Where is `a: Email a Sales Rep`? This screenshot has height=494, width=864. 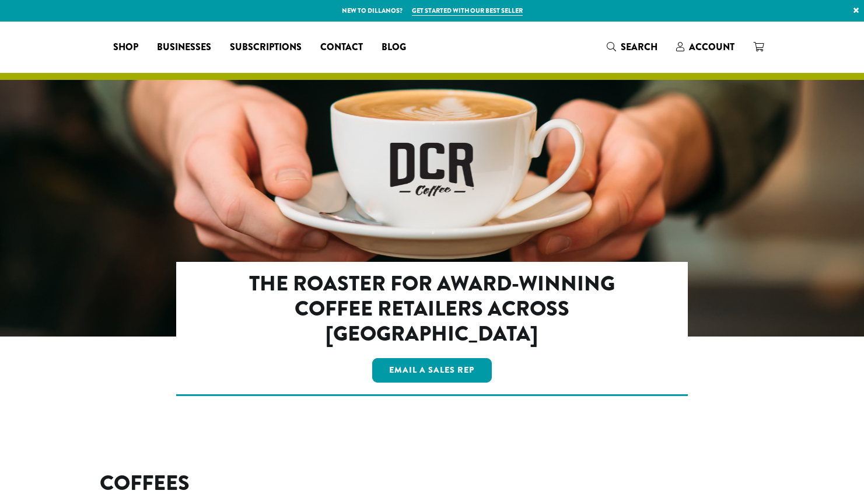 a: Email a Sales Rep is located at coordinates (432, 370).